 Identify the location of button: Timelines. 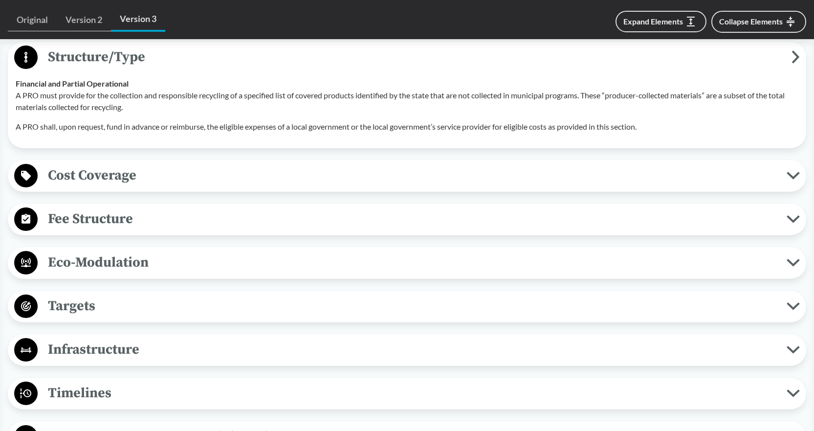
(407, 393).